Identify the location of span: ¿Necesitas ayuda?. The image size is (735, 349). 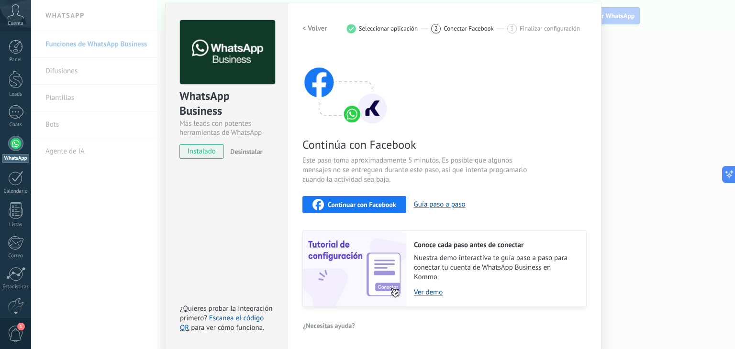
(329, 326).